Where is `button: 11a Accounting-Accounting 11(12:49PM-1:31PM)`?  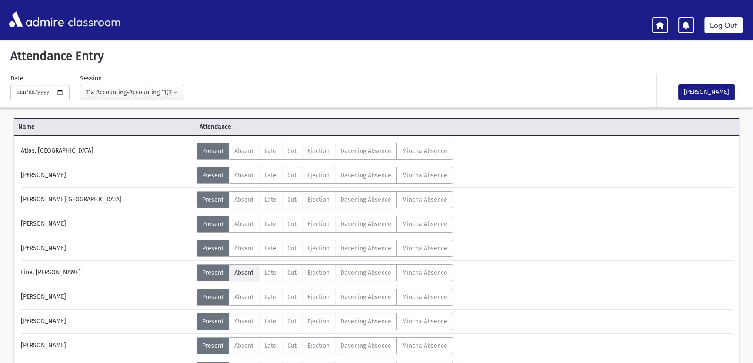 button: 11a Accounting-Accounting 11(12:49PM-1:31PM) is located at coordinates (132, 93).